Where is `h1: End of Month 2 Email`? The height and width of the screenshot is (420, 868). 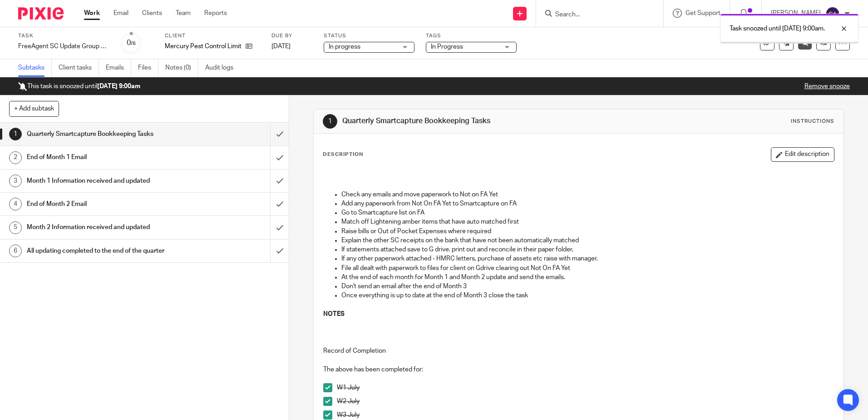
h1: End of Month 2 Email is located at coordinates (105, 204).